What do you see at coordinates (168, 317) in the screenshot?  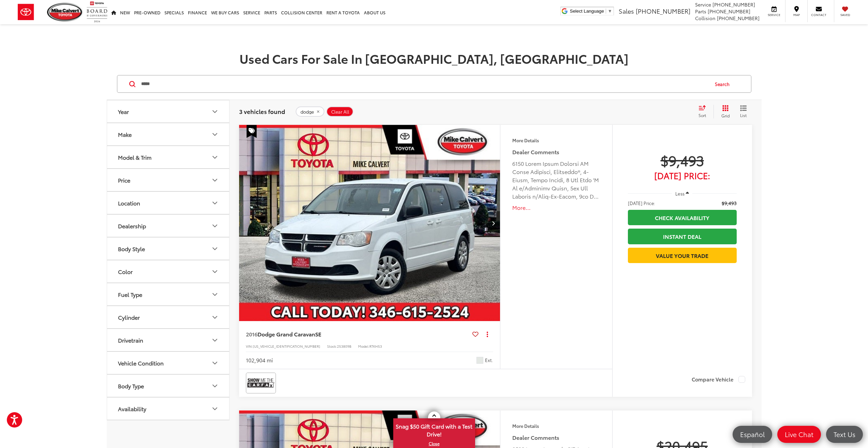 I see `button: CylinderCylinder` at bounding box center [168, 317].